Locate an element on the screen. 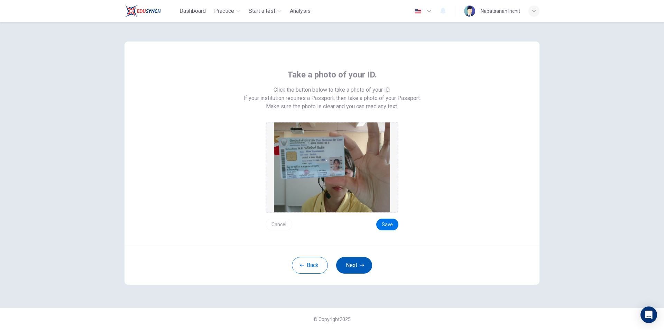  button: Save is located at coordinates (388, 225).